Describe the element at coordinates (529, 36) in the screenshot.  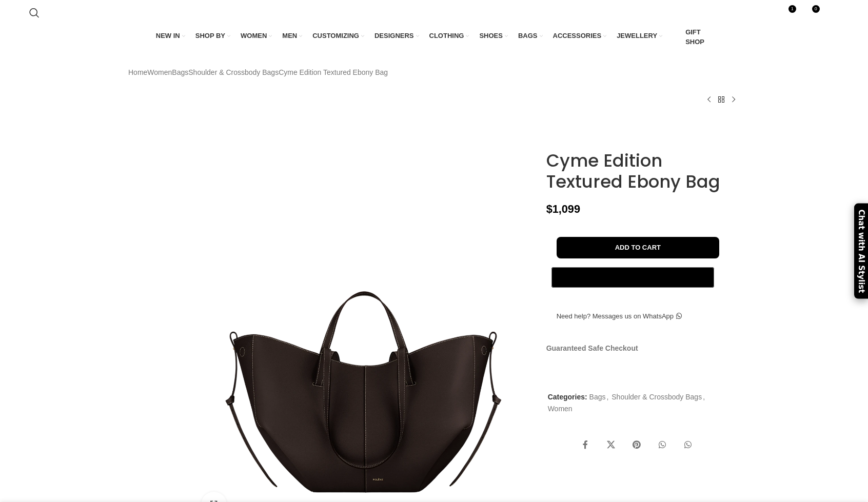
I see `span: BAGS` at that location.